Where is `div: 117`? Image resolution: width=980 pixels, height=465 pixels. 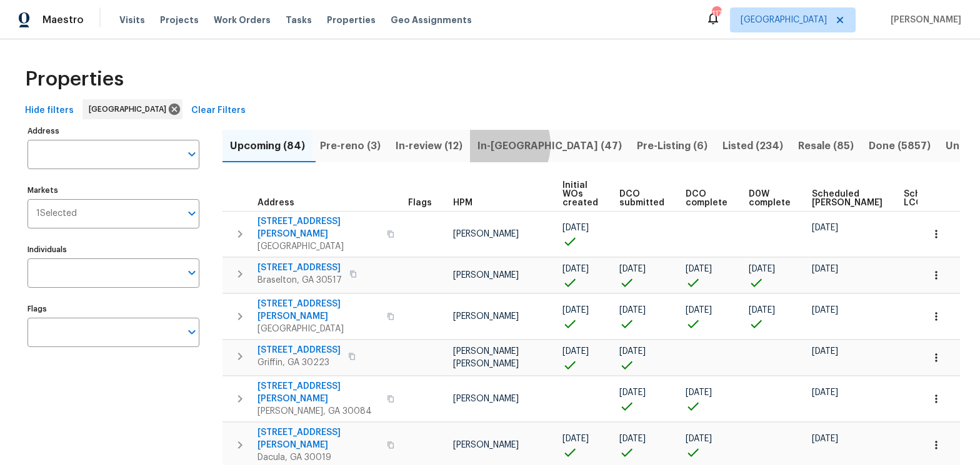
div: 117 is located at coordinates (716, 13).